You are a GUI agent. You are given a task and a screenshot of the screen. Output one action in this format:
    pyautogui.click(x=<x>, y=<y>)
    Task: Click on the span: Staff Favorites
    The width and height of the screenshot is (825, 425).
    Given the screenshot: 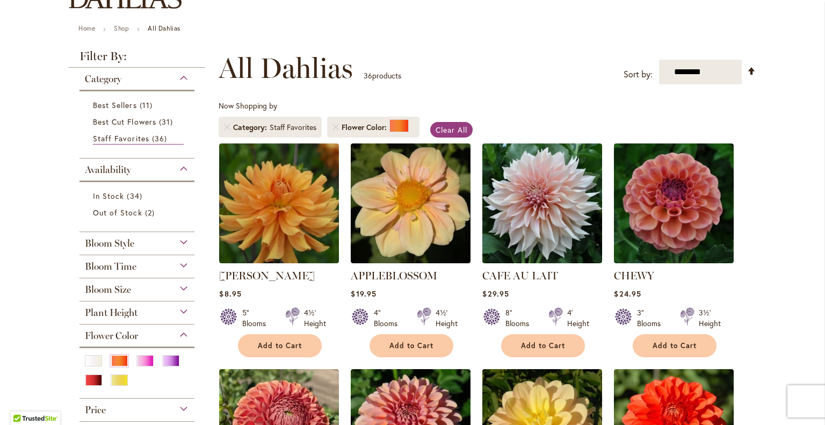 What is the action you would take?
    pyautogui.click(x=121, y=138)
    